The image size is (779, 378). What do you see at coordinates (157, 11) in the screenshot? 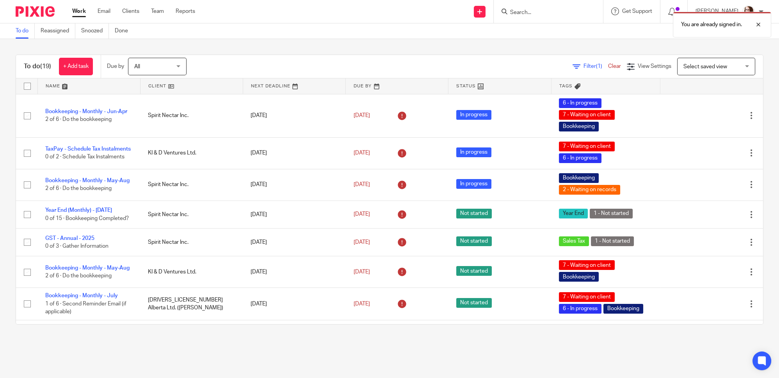
I see `a: Team` at bounding box center [157, 11].